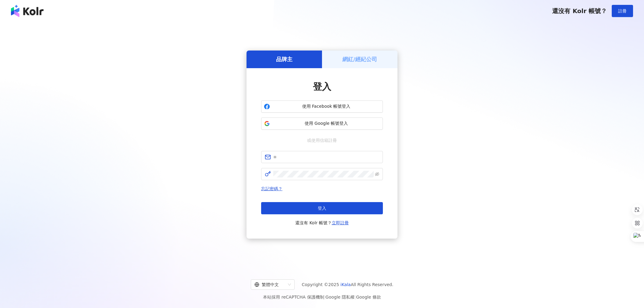 This screenshot has width=644, height=308. What do you see at coordinates (322, 107) in the screenshot?
I see `button: 使用 Facebook 帳號登入` at bounding box center [322, 107].